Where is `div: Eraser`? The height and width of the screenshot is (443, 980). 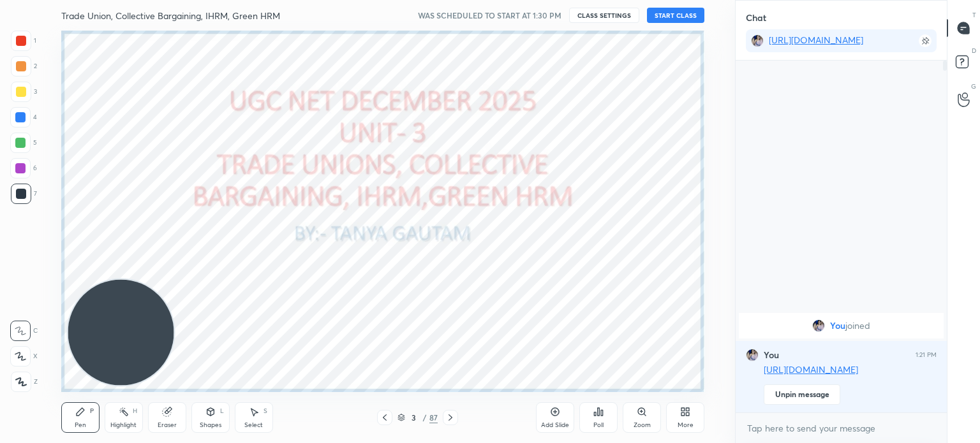
div: Eraser is located at coordinates (167, 426).